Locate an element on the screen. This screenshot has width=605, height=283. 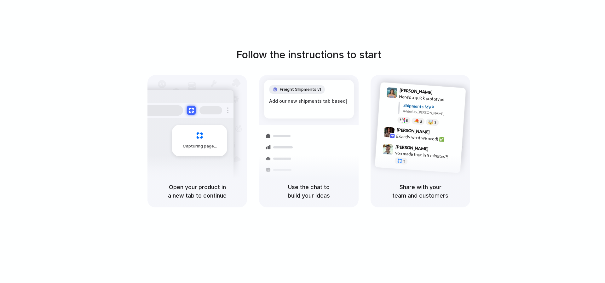
h1: Follow the instructions to start is located at coordinates (309, 55).